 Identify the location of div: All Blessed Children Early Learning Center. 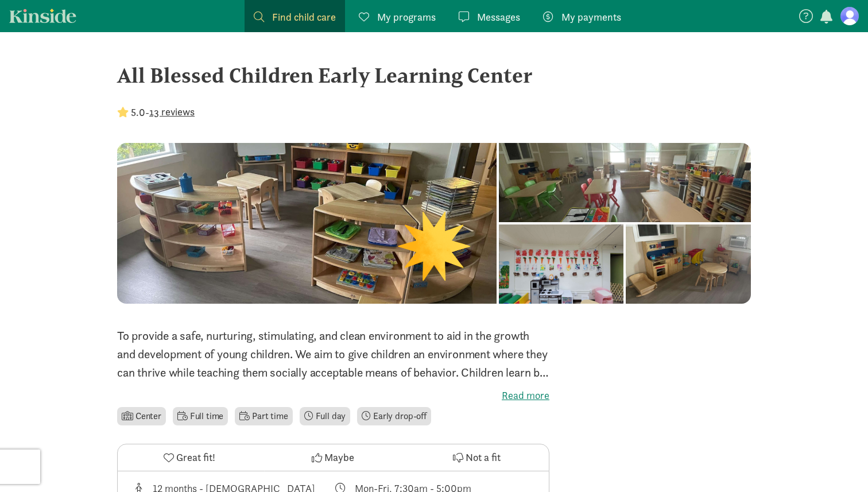
(434, 75).